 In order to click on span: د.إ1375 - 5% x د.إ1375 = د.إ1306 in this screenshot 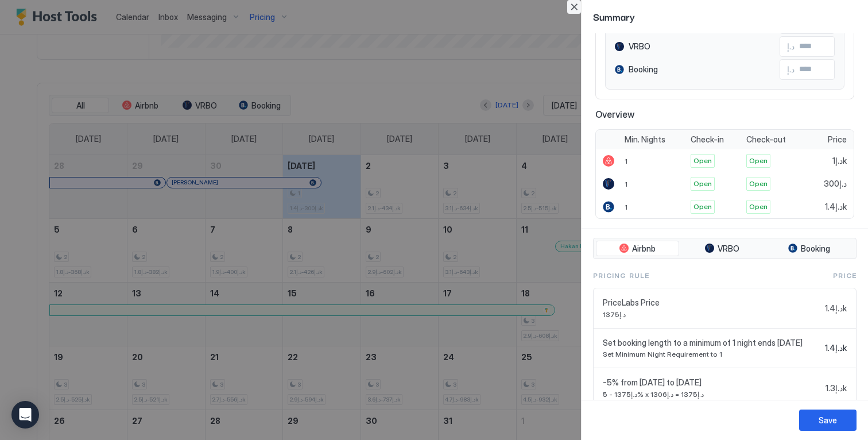, I will do `click(711, 394)`.